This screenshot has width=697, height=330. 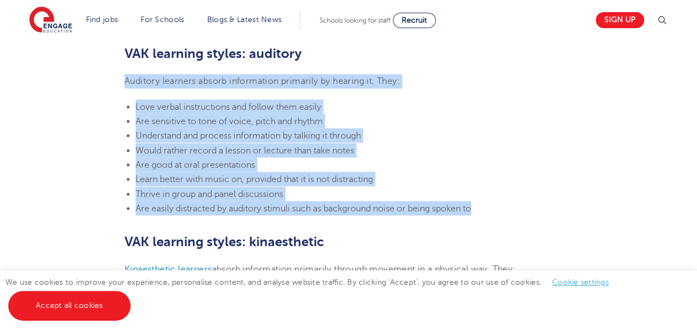 I want to click on span: Are good at oral presentations, so click(x=195, y=164).